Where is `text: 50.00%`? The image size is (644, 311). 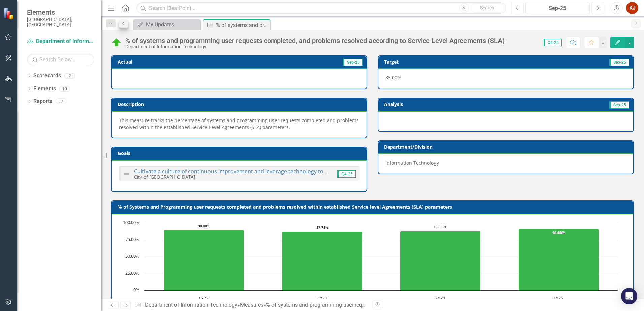 text: 50.00% is located at coordinates (132, 256).